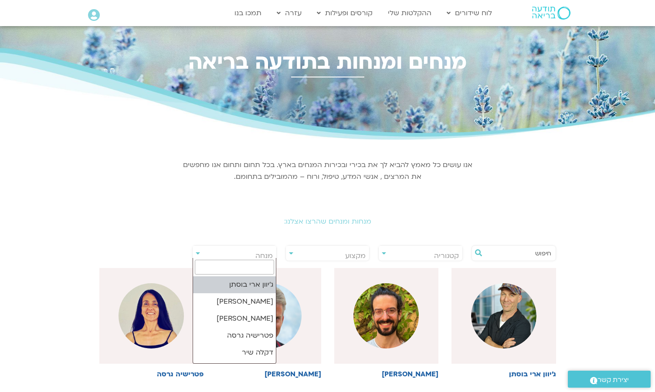  What do you see at coordinates (289, 13) in the screenshot?
I see `a: עזרה` at bounding box center [289, 13].